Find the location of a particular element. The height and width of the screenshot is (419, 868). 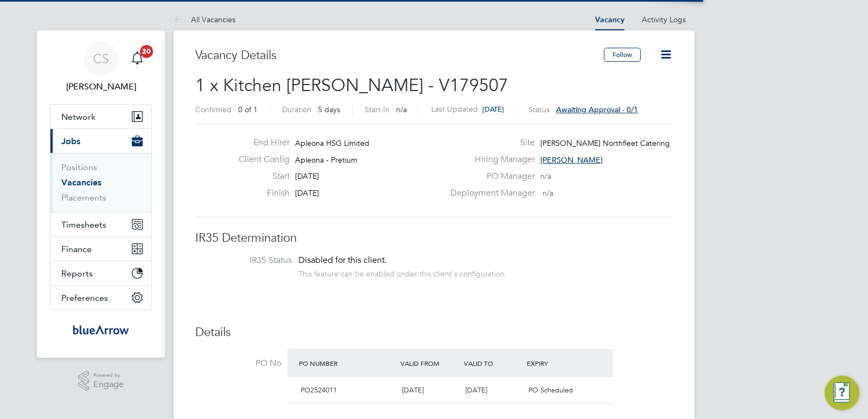

label: PO Manager is located at coordinates (490, 176).